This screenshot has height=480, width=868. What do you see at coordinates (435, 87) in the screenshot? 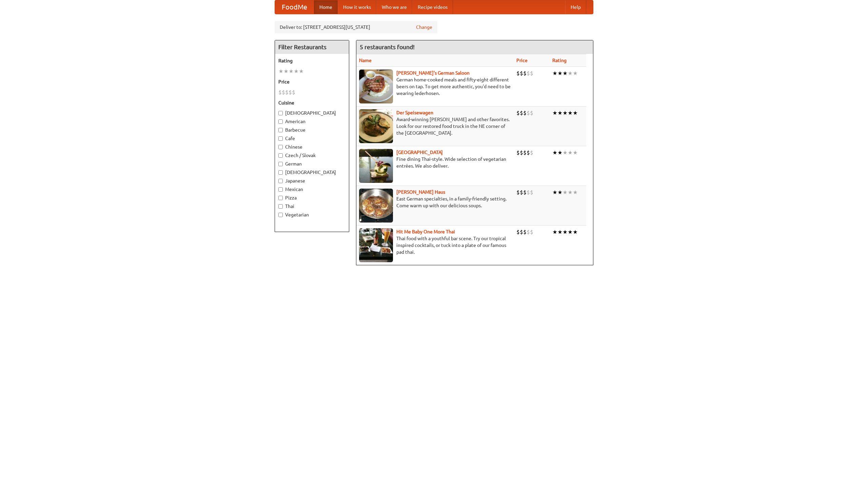
I see `p: German home-cooked meals and fifty-eight different beers on tap. To get more authentic, you'd nee...` at bounding box center [435, 87].